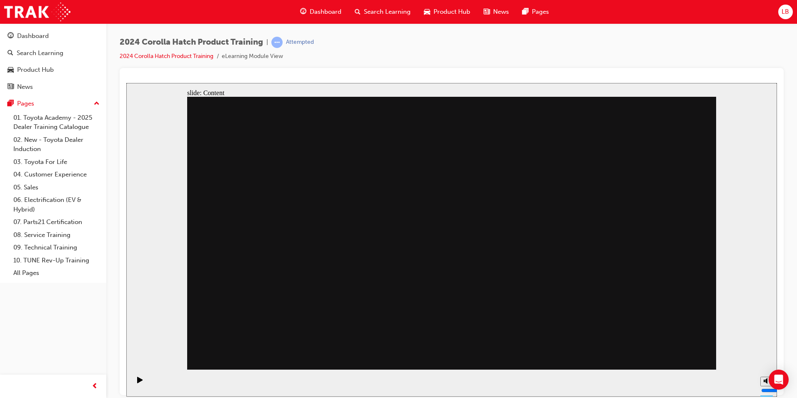 Image resolution: width=797 pixels, height=398 pixels. What do you see at coordinates (786, 12) in the screenshot?
I see `span: LB` at bounding box center [786, 12].